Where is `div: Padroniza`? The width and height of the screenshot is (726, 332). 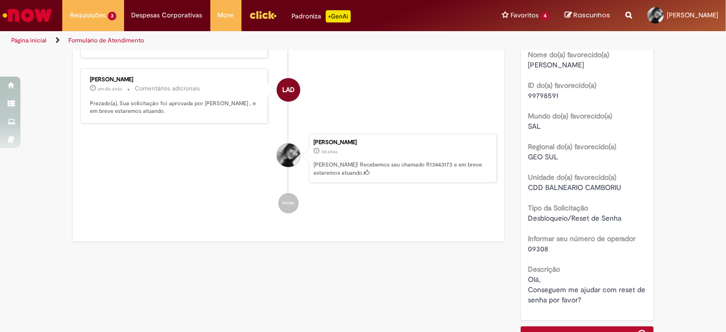
div: Padroniza is located at coordinates (321, 16).